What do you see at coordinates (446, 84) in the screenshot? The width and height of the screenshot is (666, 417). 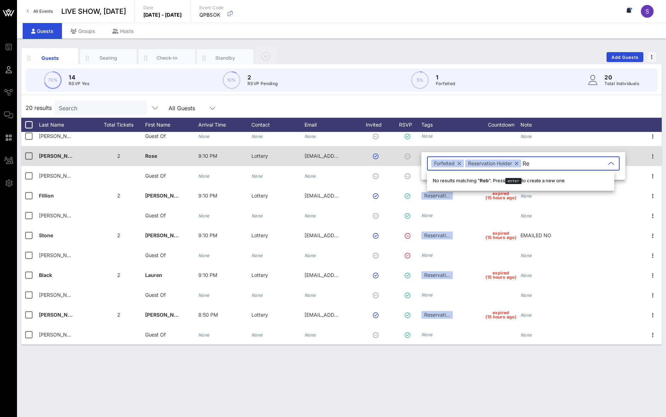 I see `p: Forfeited` at bounding box center [446, 84].